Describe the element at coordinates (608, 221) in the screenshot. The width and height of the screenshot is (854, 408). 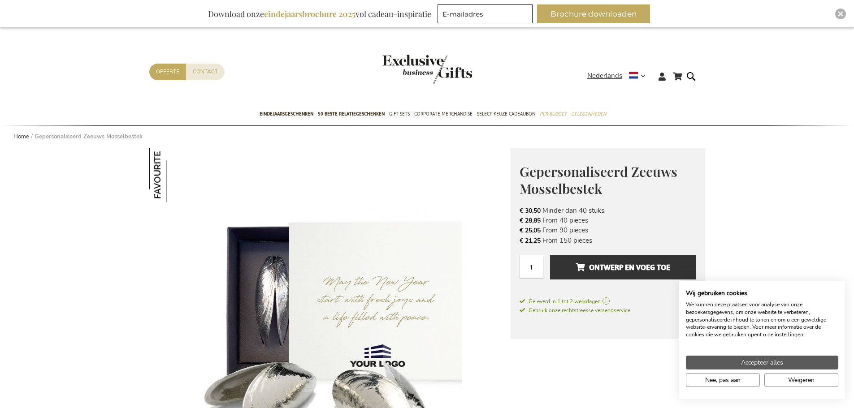
I see `li: From 40 pieces` at that location.